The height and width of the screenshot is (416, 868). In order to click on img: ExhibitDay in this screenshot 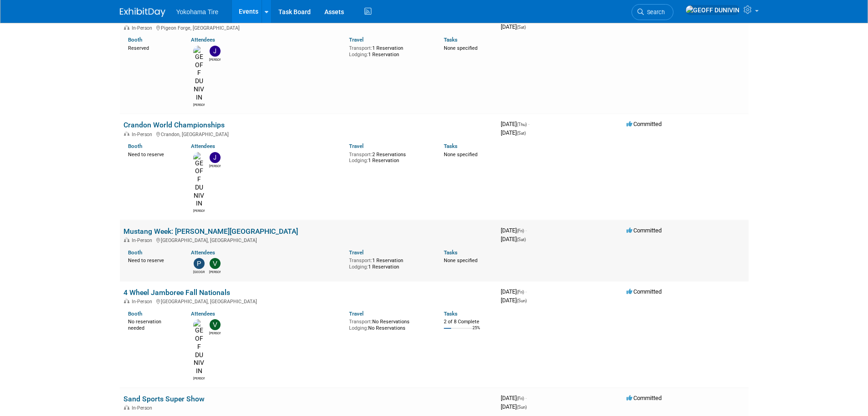, I will do `click(143, 12)`.